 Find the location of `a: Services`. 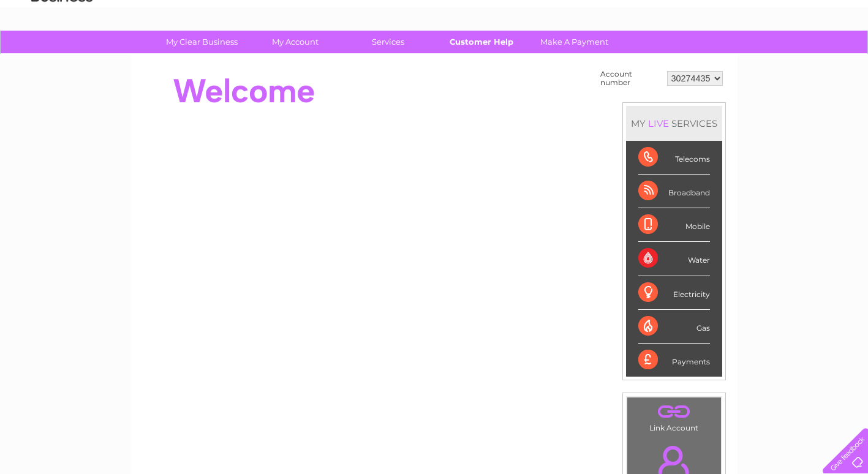

a: Services is located at coordinates (388, 41).